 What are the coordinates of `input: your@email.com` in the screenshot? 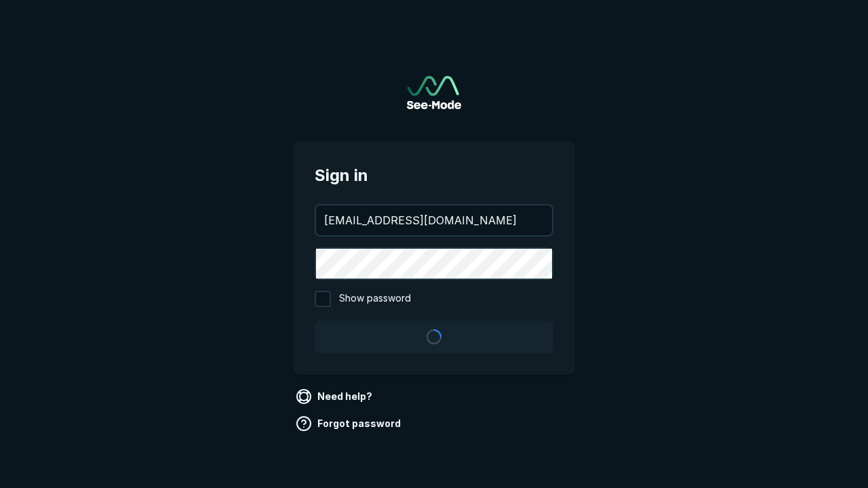 It's located at (434, 220).